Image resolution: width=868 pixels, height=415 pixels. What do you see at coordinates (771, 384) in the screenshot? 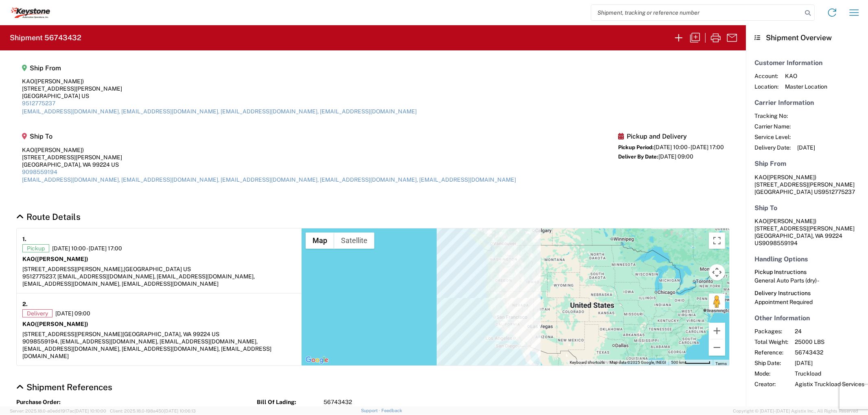
I see `span: Creator:` at bounding box center [771, 384].